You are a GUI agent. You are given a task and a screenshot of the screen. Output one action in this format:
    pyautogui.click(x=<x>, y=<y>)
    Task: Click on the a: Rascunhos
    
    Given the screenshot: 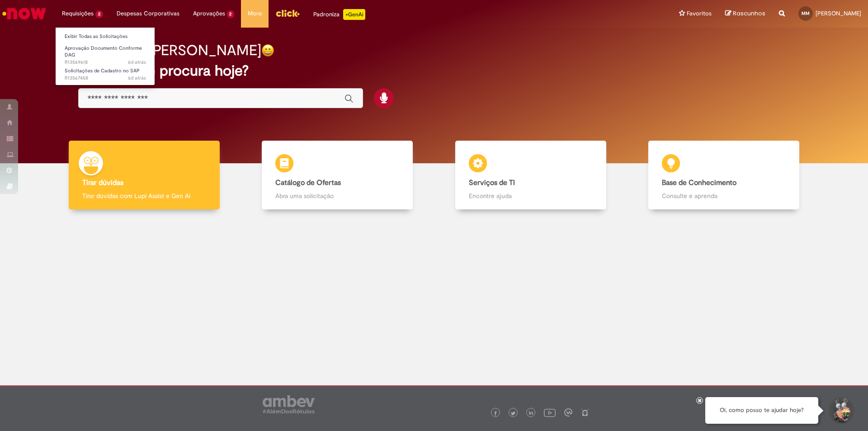 What is the action you would take?
    pyautogui.click(x=745, y=14)
    